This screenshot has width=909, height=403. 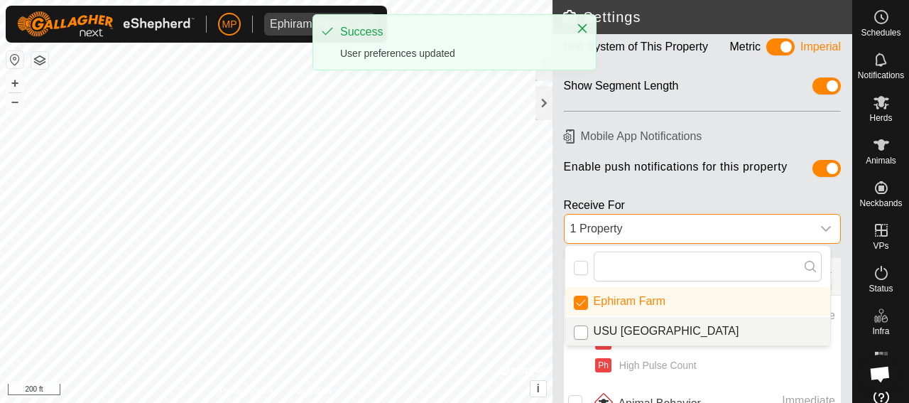 I want to click on h2: Settings, so click(x=707, y=17).